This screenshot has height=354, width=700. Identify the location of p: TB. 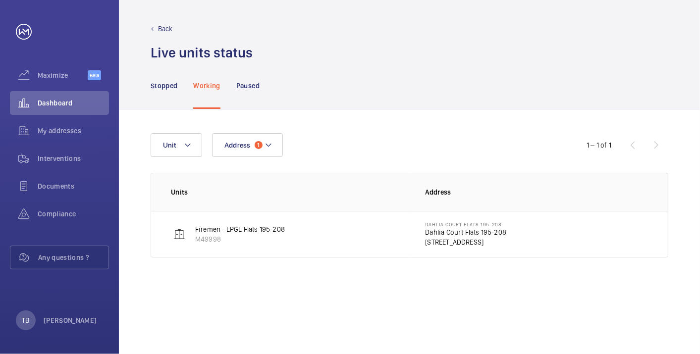
(25, 321).